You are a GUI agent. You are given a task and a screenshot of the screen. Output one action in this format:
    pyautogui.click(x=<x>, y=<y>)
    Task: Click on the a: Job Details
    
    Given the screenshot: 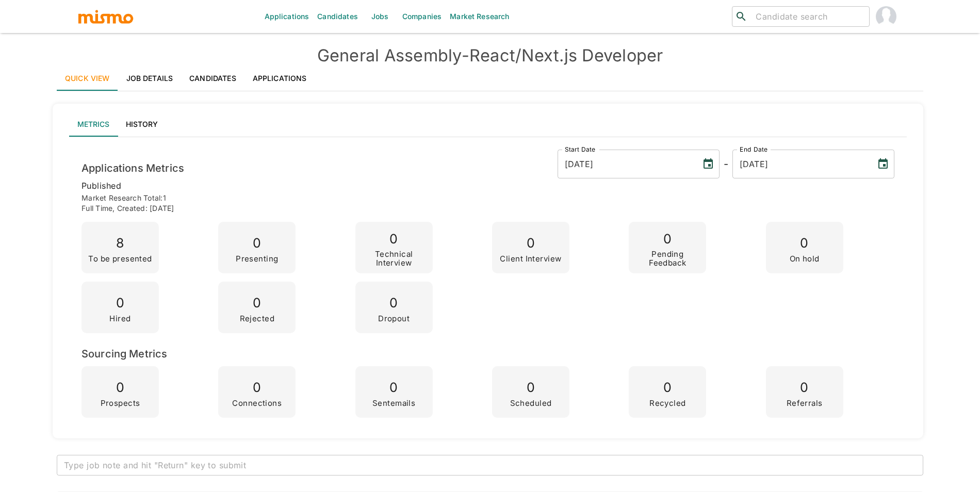 What is the action you would take?
    pyautogui.click(x=150, y=79)
    